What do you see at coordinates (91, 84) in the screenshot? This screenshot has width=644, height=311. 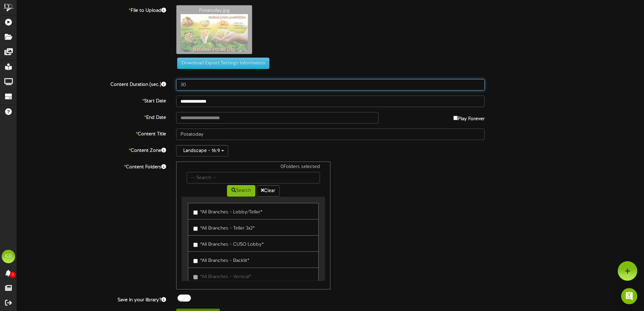 I see `label: Content Duration (sec.)` at bounding box center [91, 84].